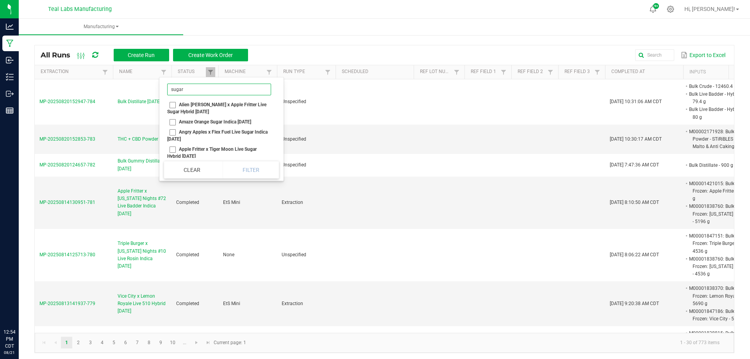 The image size is (750, 359). I want to click on a: Page 10, so click(173, 343).